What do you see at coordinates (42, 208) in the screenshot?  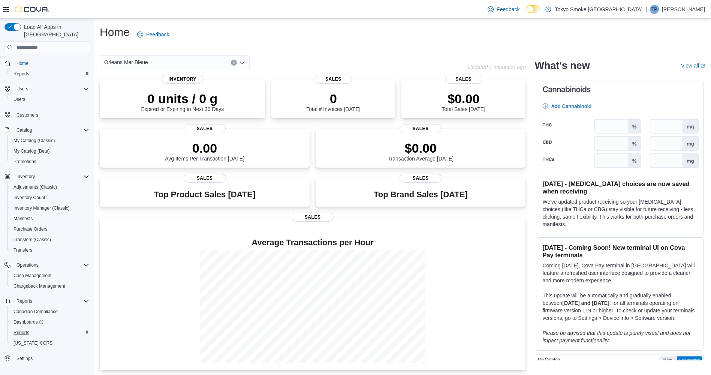 I see `a: Inventory Manager (Classic)` at bounding box center [42, 208].